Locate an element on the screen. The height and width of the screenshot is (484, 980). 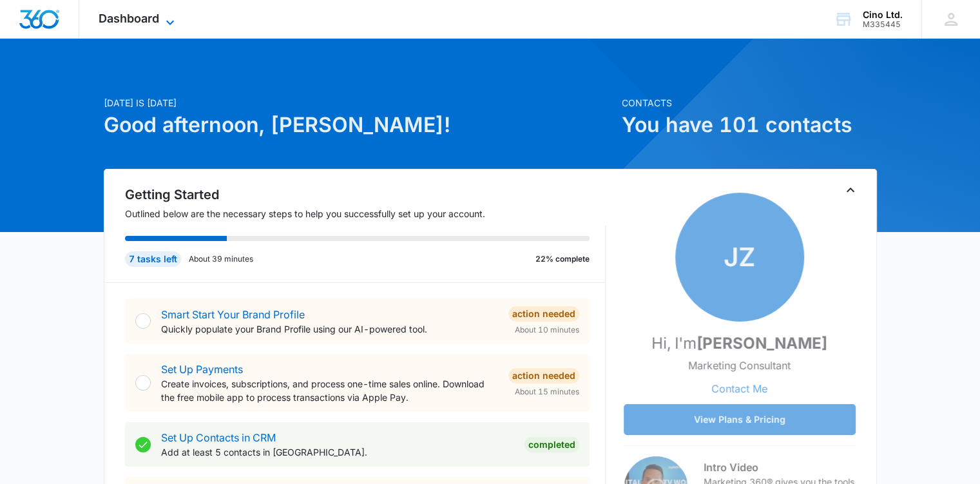
div: account id is located at coordinates (883, 25).